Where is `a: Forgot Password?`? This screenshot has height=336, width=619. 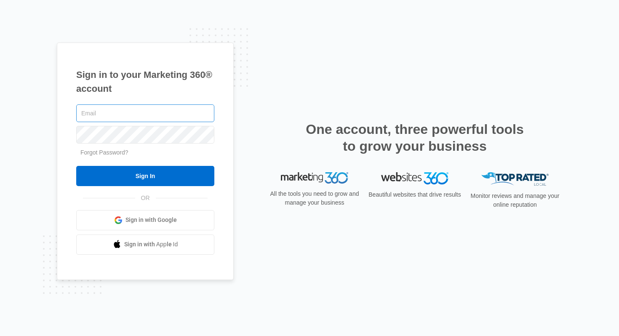 a: Forgot Password? is located at coordinates (104, 153).